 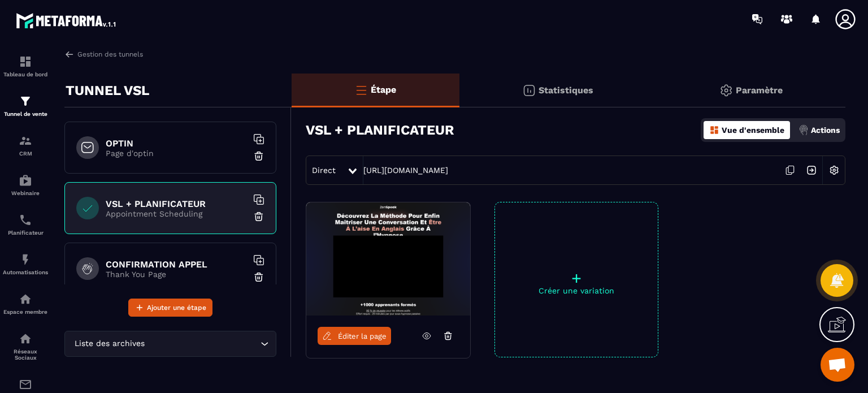 What do you see at coordinates (383, 89) in the screenshot?
I see `p: Étape` at bounding box center [383, 89].